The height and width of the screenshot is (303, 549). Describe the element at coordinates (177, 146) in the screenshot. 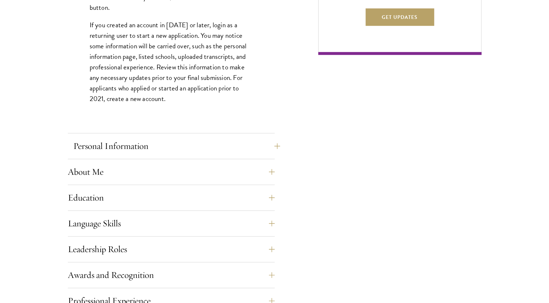

I see `button: Personal Information` at that location.